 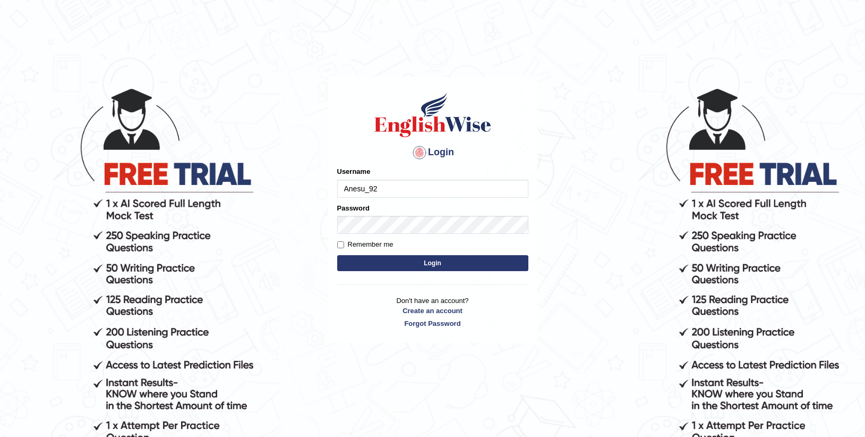 What do you see at coordinates (433, 323) in the screenshot?
I see `a: Forgot Password` at bounding box center [433, 323].